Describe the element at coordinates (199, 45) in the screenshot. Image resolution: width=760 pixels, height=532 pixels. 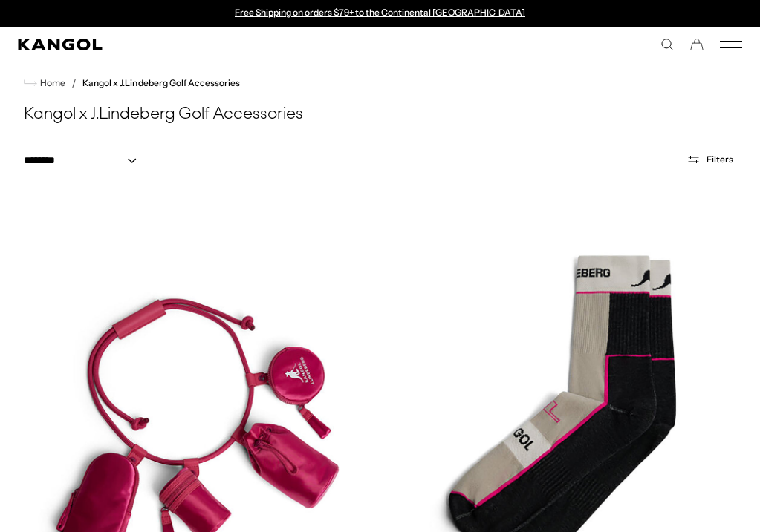
I see `a: Kangol` at that location.